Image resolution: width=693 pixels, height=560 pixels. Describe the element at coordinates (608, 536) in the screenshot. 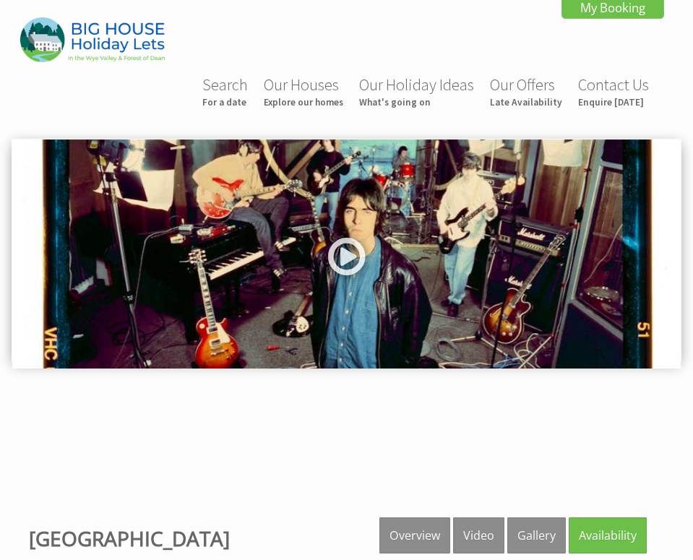

I see `a: Availability` at that location.